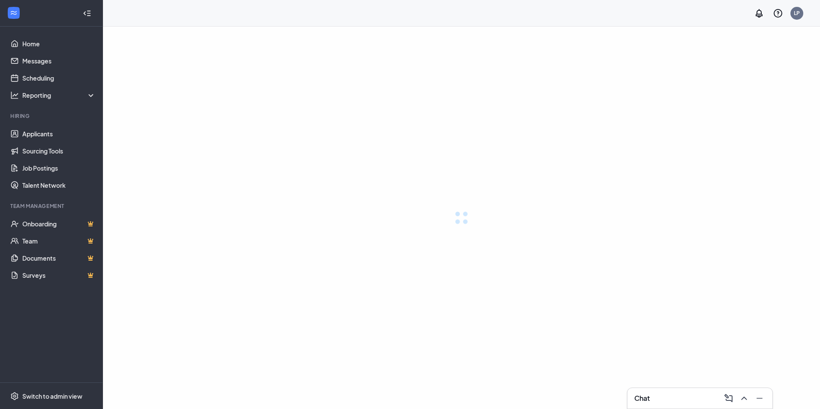 The image size is (820, 409). Describe the element at coordinates (59, 258) in the screenshot. I see `a: DocumentsCrown` at that location.